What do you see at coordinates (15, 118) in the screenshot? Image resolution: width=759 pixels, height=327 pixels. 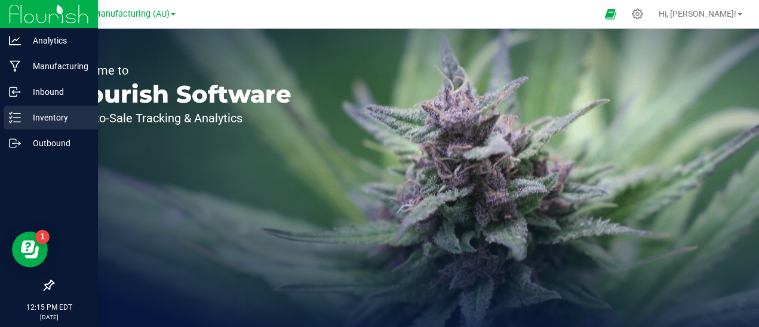 I see `inline-svg: Inventory` at bounding box center [15, 118].